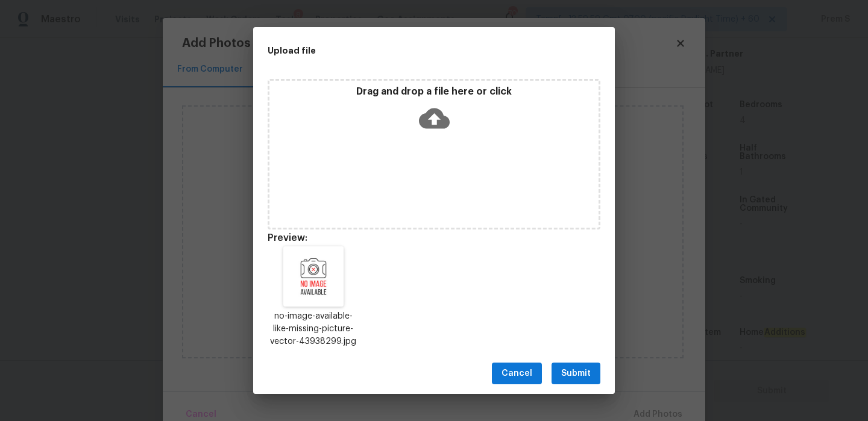 The height and width of the screenshot is (421, 868). Describe the element at coordinates (313, 276) in the screenshot. I see `img: Z` at that location.